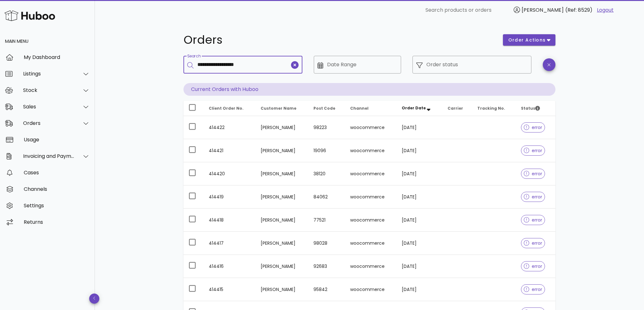  What do you see at coordinates (370, 89) in the screenshot?
I see `p: Current Orders with Huboo` at bounding box center [370, 89].